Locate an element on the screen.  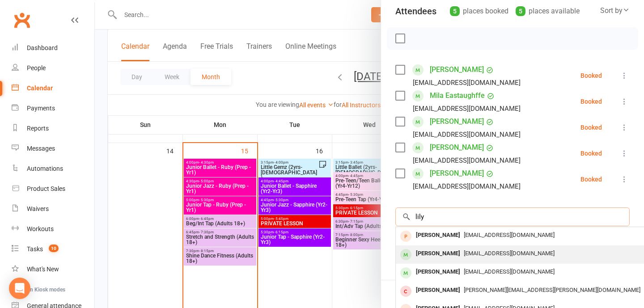
div: People is located at coordinates (36, 68).